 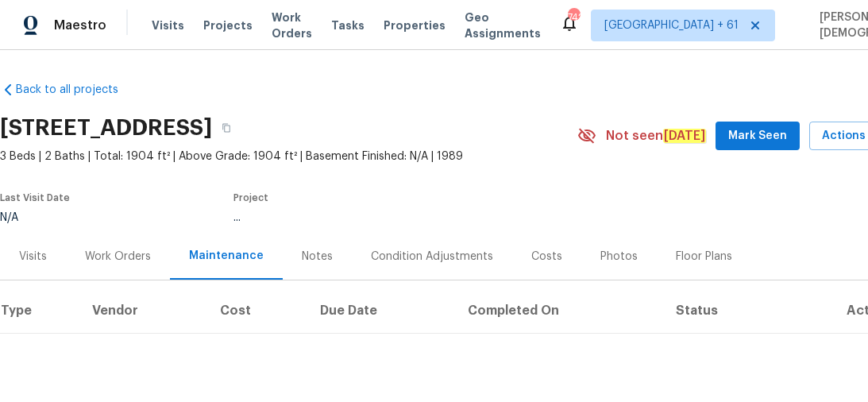 What do you see at coordinates (547, 256) in the screenshot?
I see `div: Costs` at bounding box center [547, 256].